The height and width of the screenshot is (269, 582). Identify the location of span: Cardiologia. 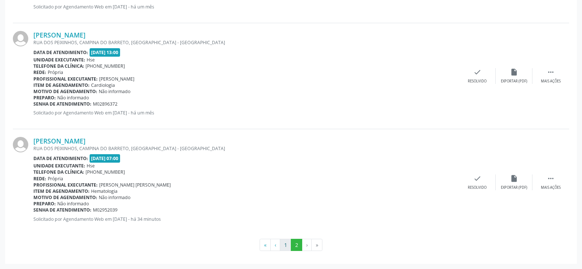
(103, 85).